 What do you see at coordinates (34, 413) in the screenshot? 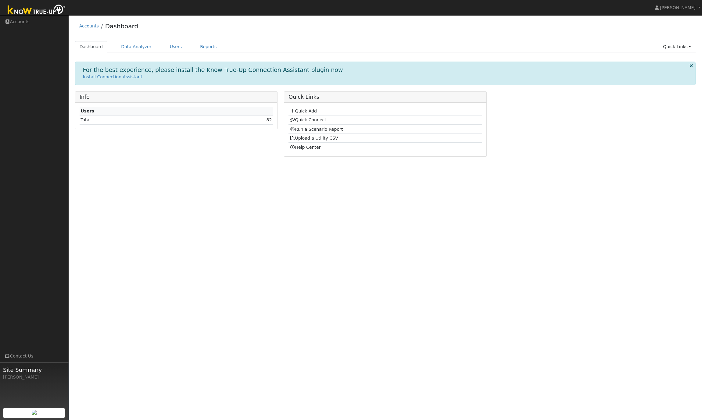
I see `img: retrieve` at bounding box center [34, 413].